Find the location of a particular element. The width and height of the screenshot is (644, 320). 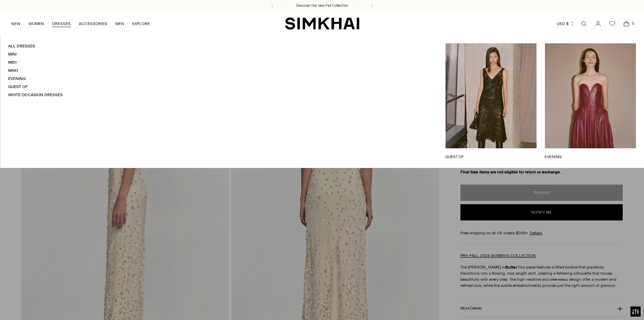

h3: Discover the new Fall Collection is located at coordinates (322, 5).